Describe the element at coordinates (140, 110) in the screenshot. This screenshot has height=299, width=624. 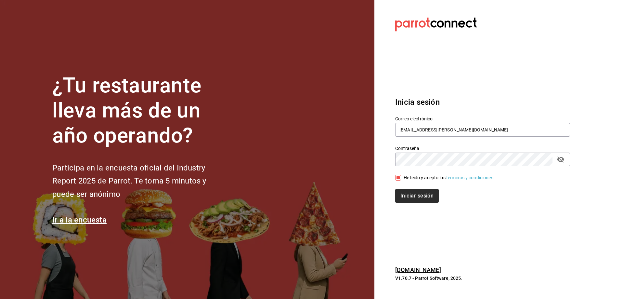
I see `h1: ¿Tu restaurante lleva más de un año operando?` at that location.